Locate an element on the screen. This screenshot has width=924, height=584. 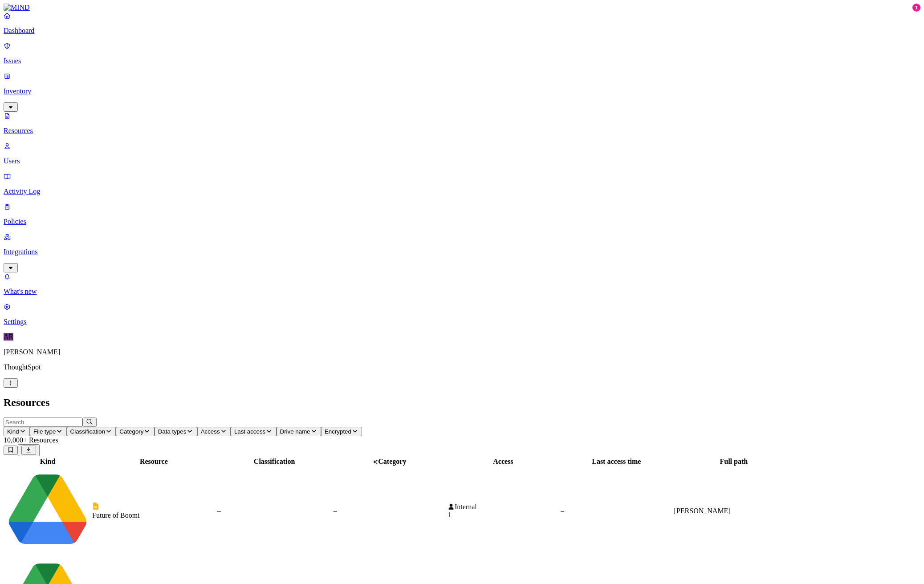
p: Activity Log is located at coordinates (462, 192).